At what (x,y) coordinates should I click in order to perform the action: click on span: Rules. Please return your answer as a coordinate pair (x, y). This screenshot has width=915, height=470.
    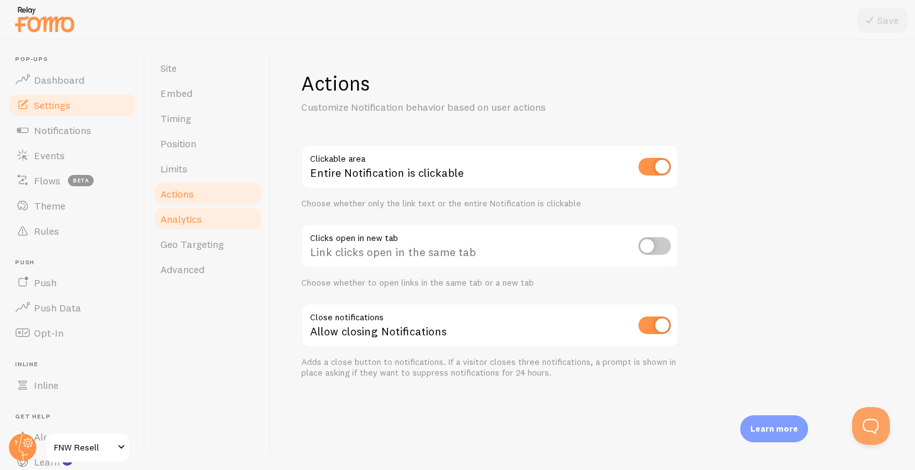
    Looking at the image, I should click on (47, 231).